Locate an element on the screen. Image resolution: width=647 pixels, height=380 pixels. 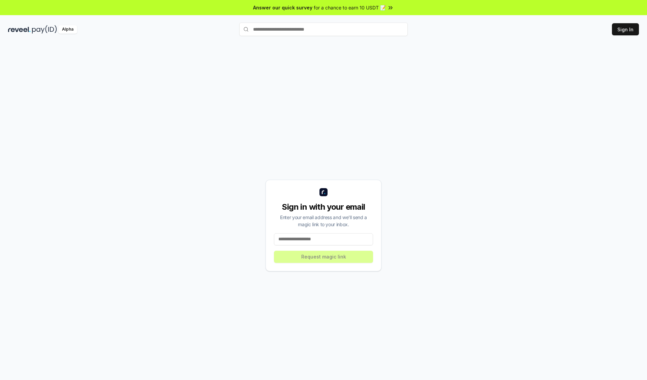
img: reveel_dark is located at coordinates (19, 29).